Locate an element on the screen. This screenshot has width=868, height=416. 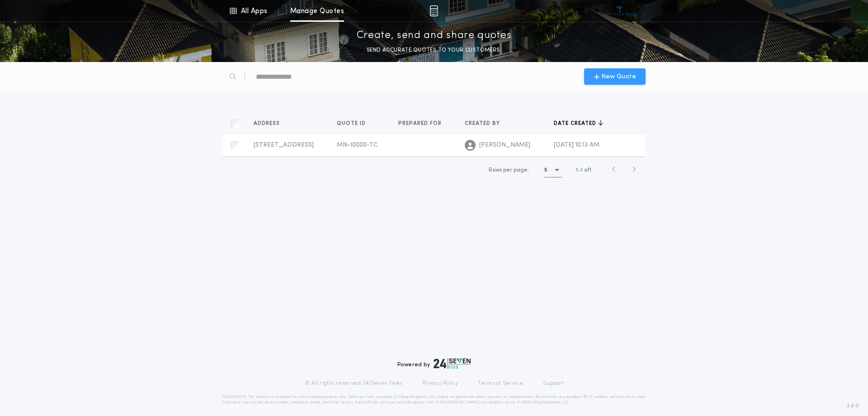
span: 3.8.0 is located at coordinates (853, 406).